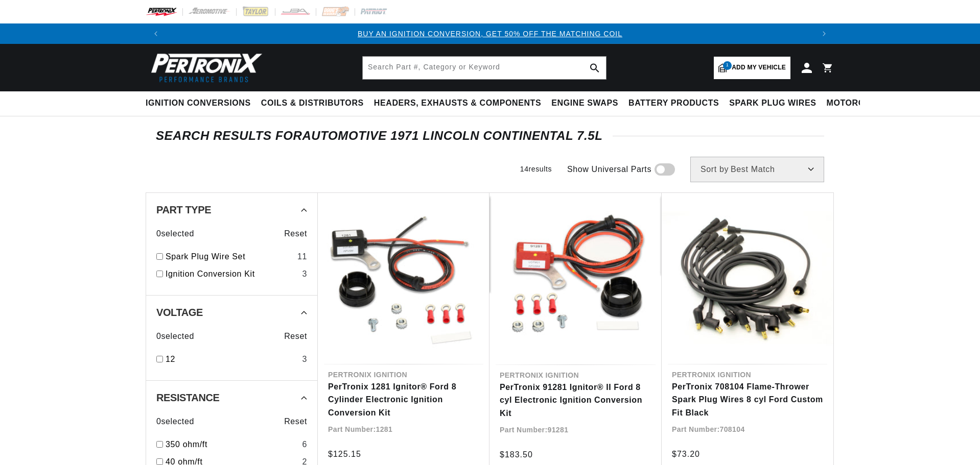  What do you see at coordinates (200, 103) in the screenshot?
I see `summary: Ignition Conversions` at bounding box center [200, 103].